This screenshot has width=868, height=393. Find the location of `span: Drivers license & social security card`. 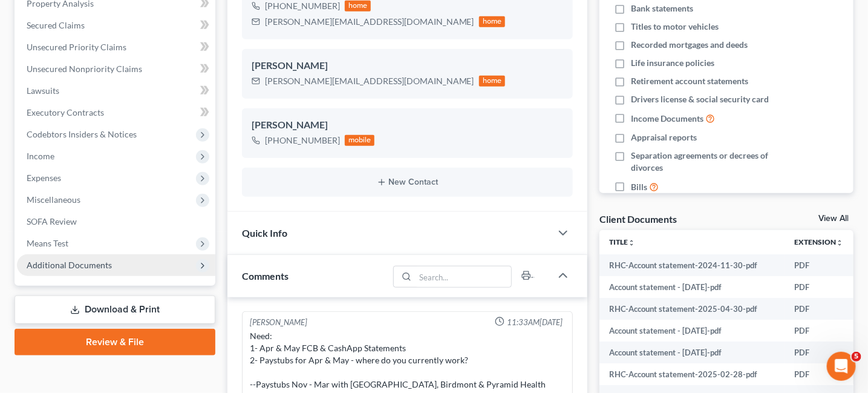

span: Drivers license & social security card is located at coordinates (700, 99).